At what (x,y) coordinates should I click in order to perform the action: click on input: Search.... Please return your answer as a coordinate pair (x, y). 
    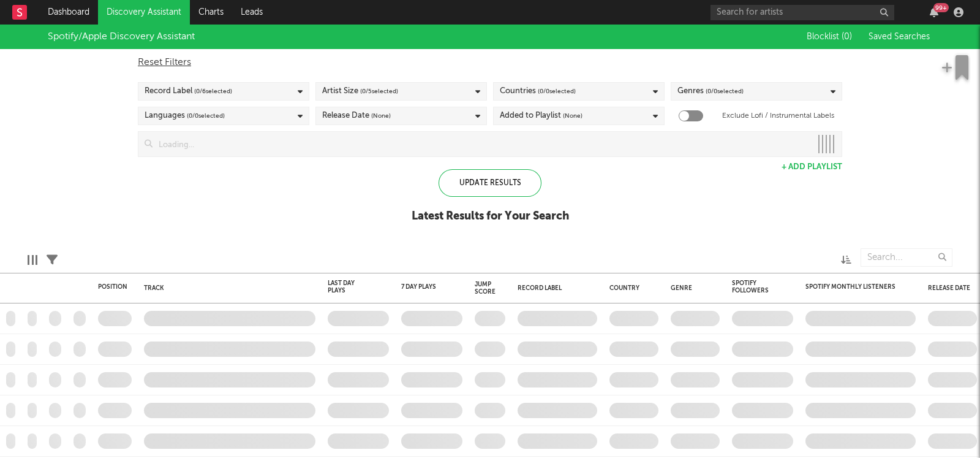
    Looking at the image, I should click on (907, 258).